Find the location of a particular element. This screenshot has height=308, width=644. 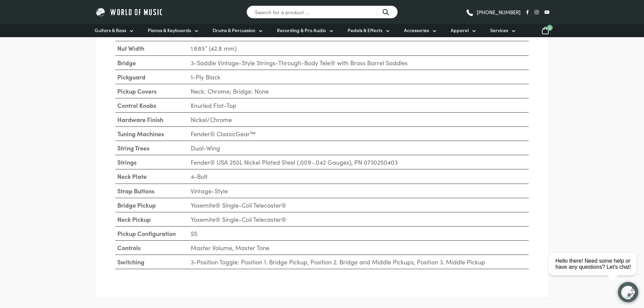

strong: Pickup Configuration is located at coordinates (146, 233).